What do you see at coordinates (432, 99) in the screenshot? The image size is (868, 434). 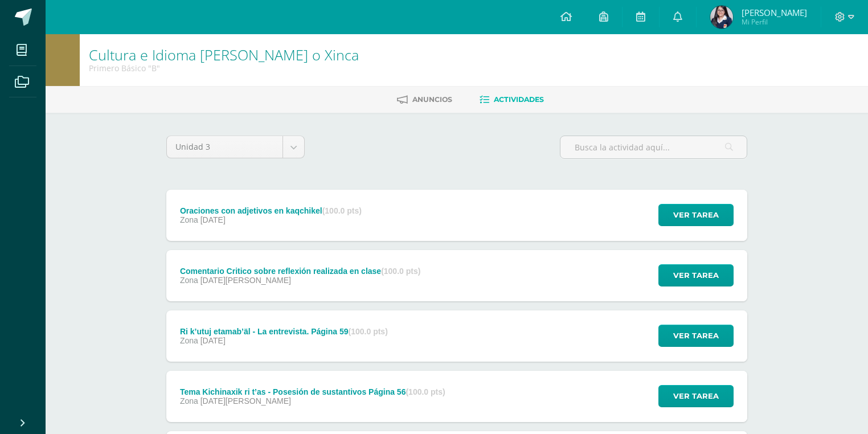 I see `span: Anuncios` at bounding box center [432, 99].